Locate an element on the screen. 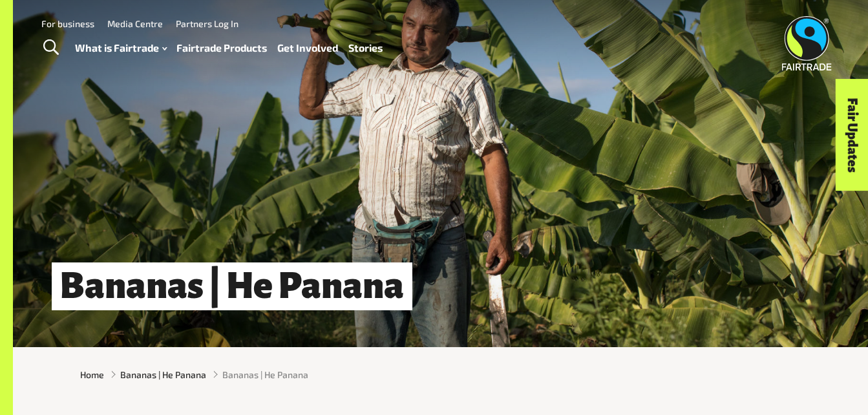 Image resolution: width=868 pixels, height=415 pixels. a: Bananas | He Panana is located at coordinates (163, 374).